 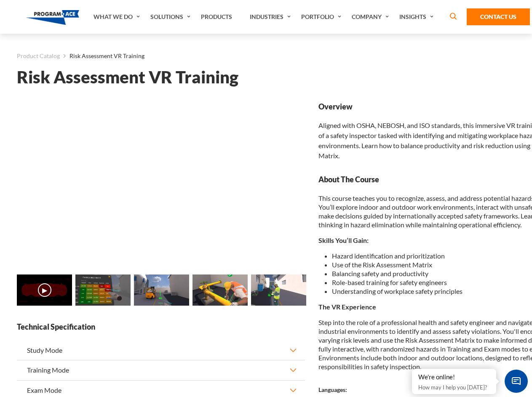 I want to click on div: We're online!, so click(x=454, y=377).